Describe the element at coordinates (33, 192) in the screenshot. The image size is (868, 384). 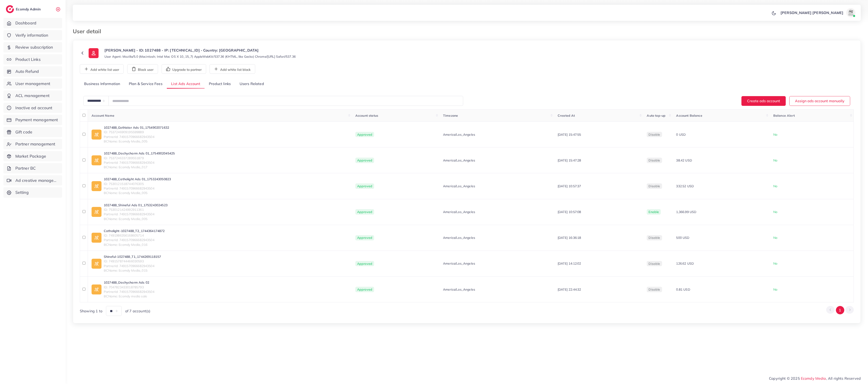
I see `a: Setting` at that location.